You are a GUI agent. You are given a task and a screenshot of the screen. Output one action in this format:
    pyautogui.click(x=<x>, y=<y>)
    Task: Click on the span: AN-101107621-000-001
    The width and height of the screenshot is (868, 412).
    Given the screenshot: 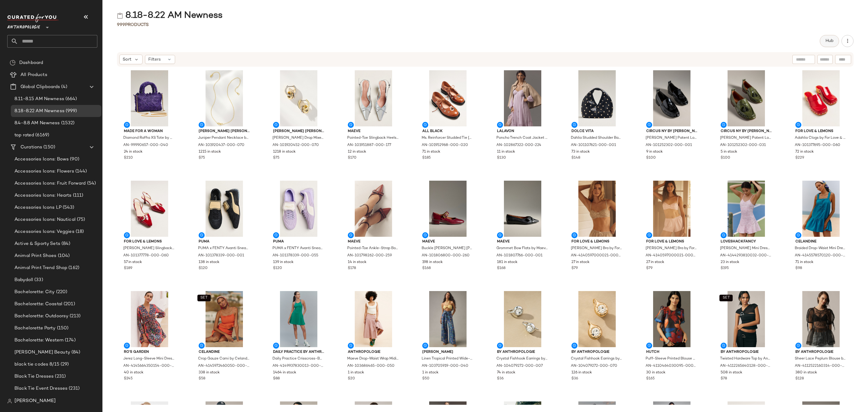 What is the action you would take?
    pyautogui.click(x=593, y=146)
    